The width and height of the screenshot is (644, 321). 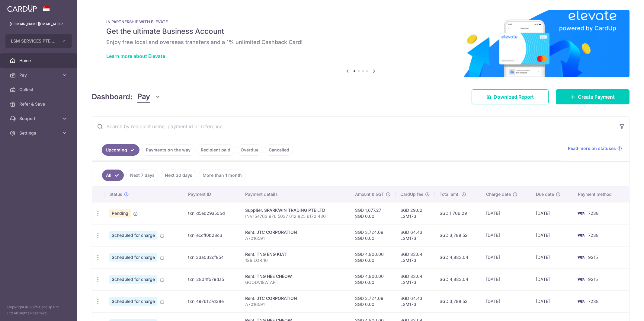 What do you see at coordinates (168, 150) in the screenshot?
I see `a: Payments on the way` at bounding box center [168, 150].